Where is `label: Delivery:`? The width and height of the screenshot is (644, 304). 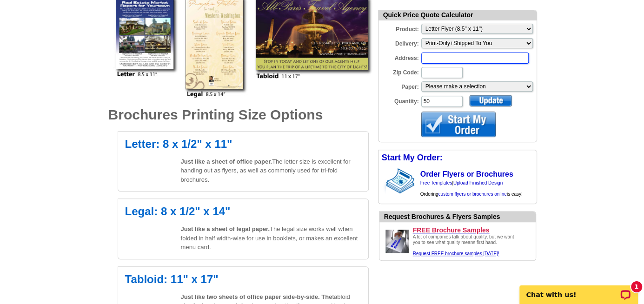
label: Delivery: is located at coordinates (400, 43).